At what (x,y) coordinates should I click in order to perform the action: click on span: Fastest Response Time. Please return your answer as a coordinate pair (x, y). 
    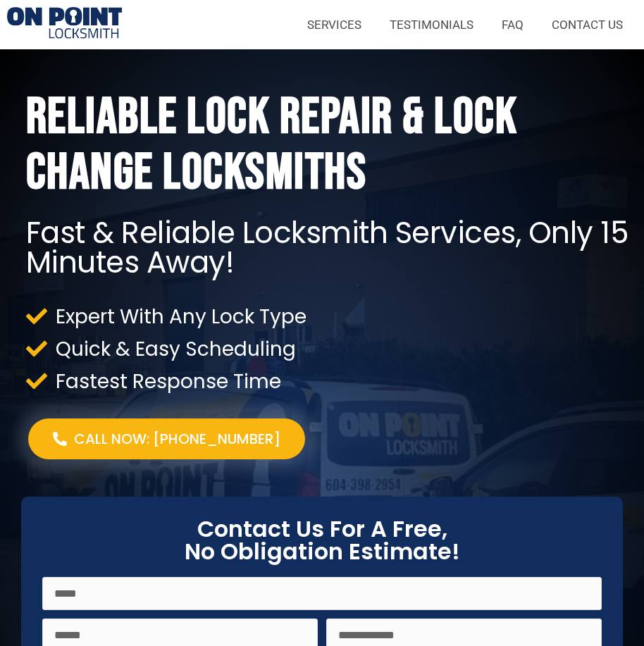
    Looking at the image, I should click on (166, 381).